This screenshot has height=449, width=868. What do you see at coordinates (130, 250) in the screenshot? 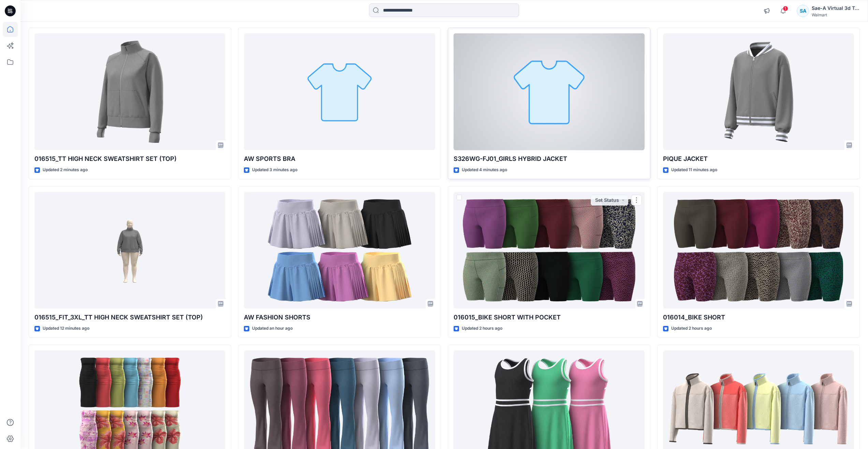
I see `a: 016515_FIT_3XL_TT HIGH NECK SWEATSHIRT SET (TOP)` at bounding box center [130, 250].